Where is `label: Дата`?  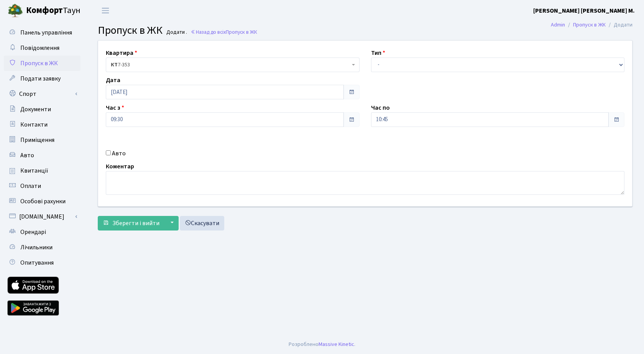 label: Дата is located at coordinates (113, 80).